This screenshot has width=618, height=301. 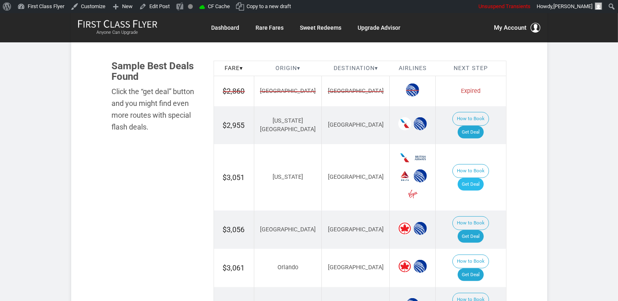 What do you see at coordinates (413, 68) in the screenshot?
I see `th: Airlines` at bounding box center [413, 68].